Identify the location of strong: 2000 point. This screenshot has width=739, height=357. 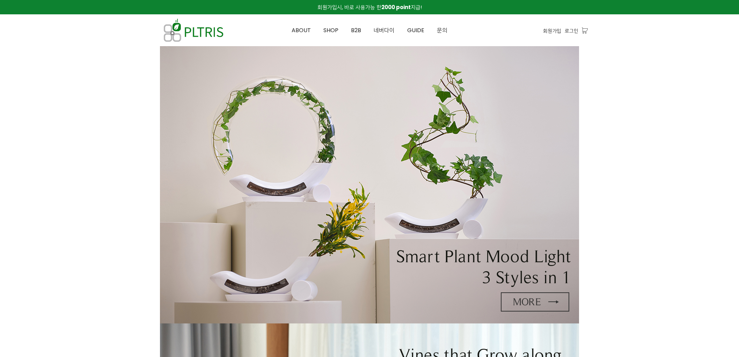
(396, 7).